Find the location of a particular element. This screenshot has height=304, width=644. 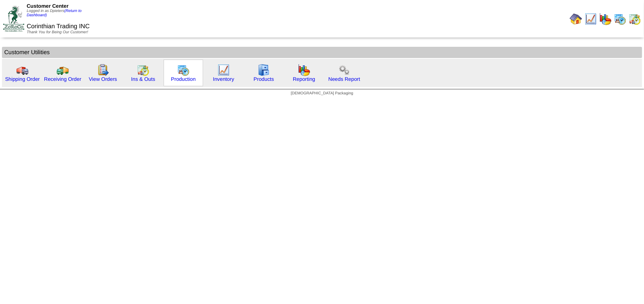

a: View Orders is located at coordinates (103, 79).